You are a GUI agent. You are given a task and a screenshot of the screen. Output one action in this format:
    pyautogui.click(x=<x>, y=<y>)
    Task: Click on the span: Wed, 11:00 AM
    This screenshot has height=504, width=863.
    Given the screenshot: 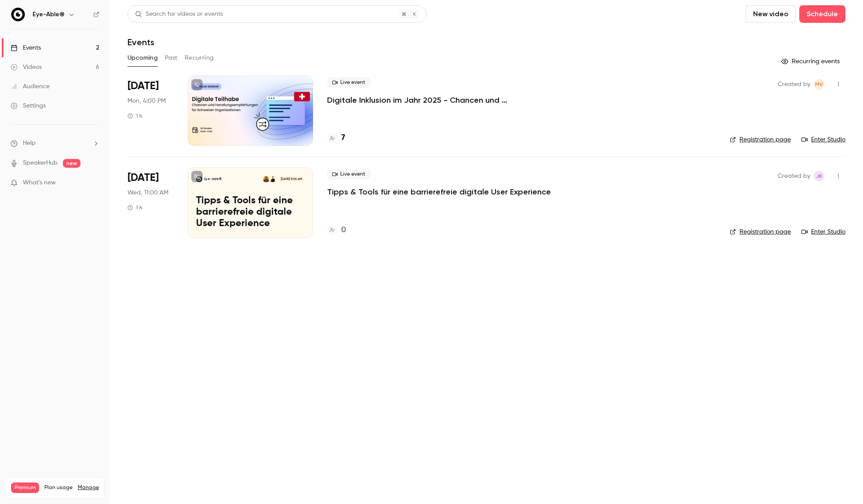 What is the action you would take?
    pyautogui.click(x=148, y=192)
    